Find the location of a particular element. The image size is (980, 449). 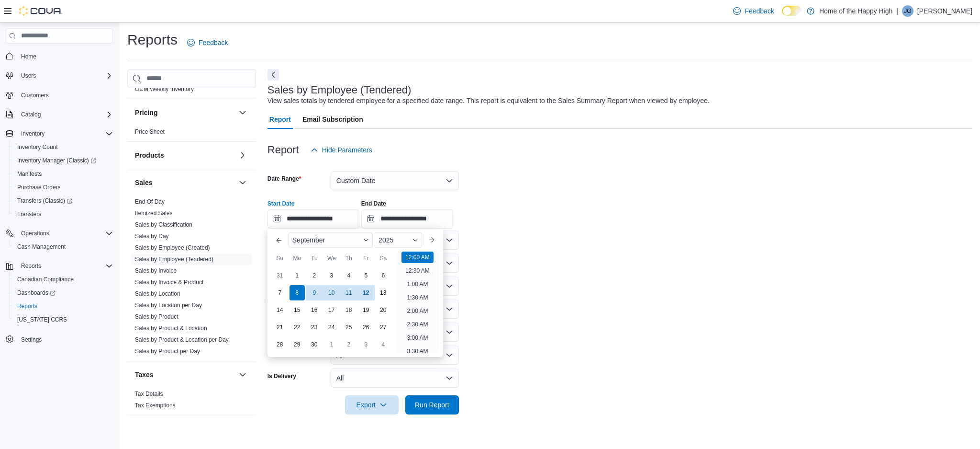

button: Previous Month is located at coordinates (279, 240).